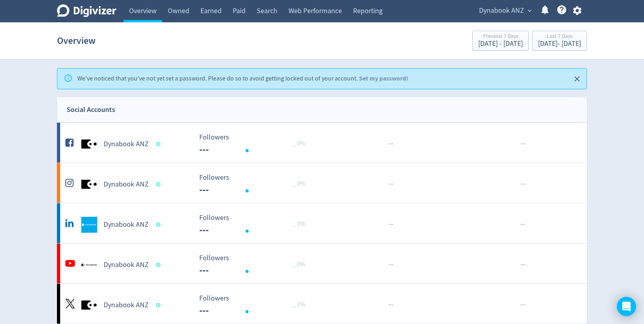 The height and width of the screenshot is (324, 644). I want to click on h1: Overview, so click(76, 40).